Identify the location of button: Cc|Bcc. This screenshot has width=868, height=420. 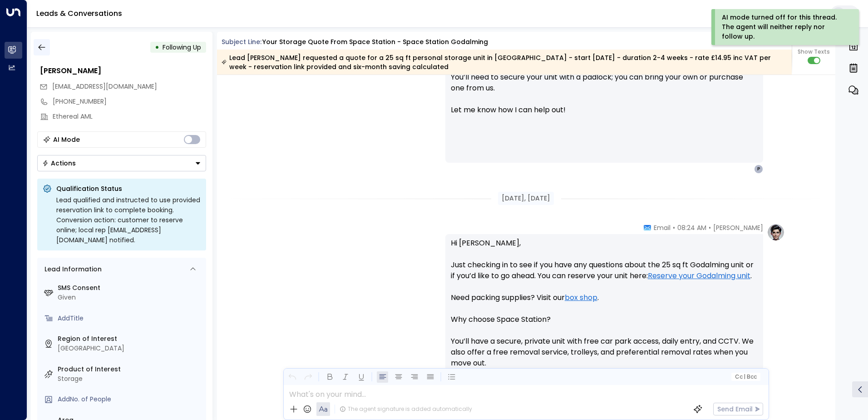
(745, 377).